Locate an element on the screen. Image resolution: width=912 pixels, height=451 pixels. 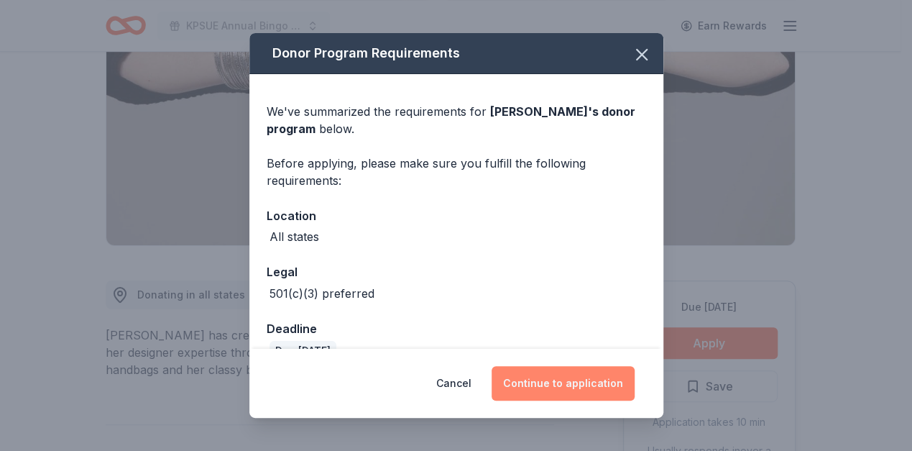
div: Donor Program Requirements is located at coordinates (457, 53).